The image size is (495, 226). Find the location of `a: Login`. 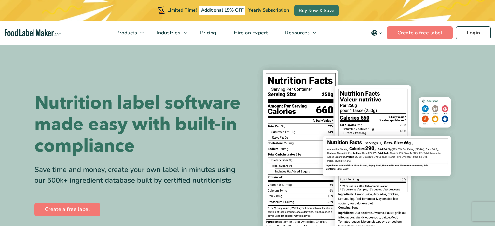

a: Login is located at coordinates (473, 33).